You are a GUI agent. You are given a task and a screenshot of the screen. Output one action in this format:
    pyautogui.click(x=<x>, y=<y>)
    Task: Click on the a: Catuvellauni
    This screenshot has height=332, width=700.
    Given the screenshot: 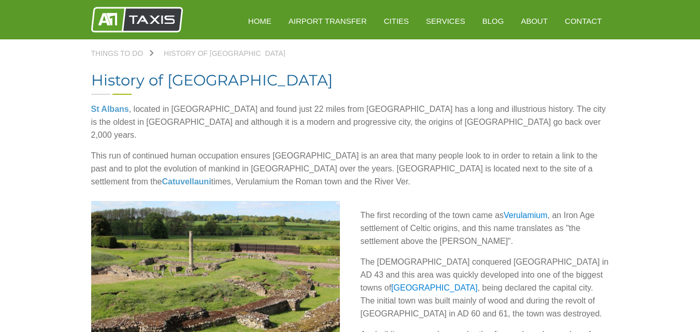 What is the action you would take?
    pyautogui.click(x=186, y=181)
    